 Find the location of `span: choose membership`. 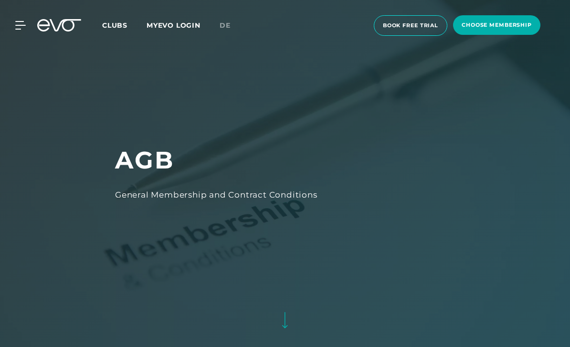

span: choose membership is located at coordinates (496, 25).